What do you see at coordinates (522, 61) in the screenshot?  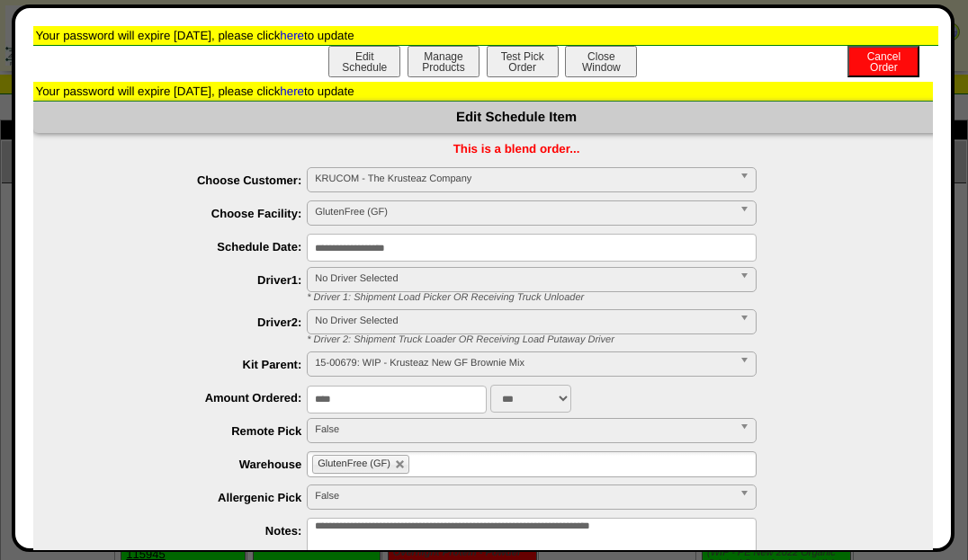 I see `button: Test PickOrder` at bounding box center [522, 61].